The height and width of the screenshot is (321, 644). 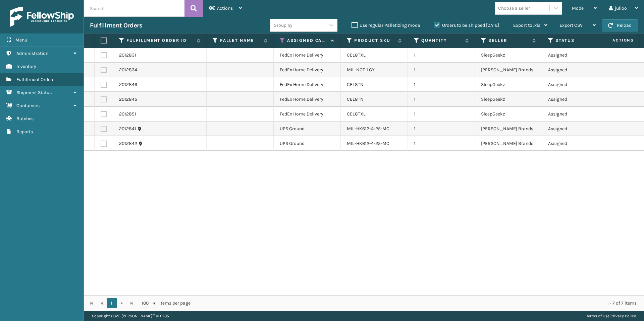 I want to click on a: 2012846, so click(x=128, y=85).